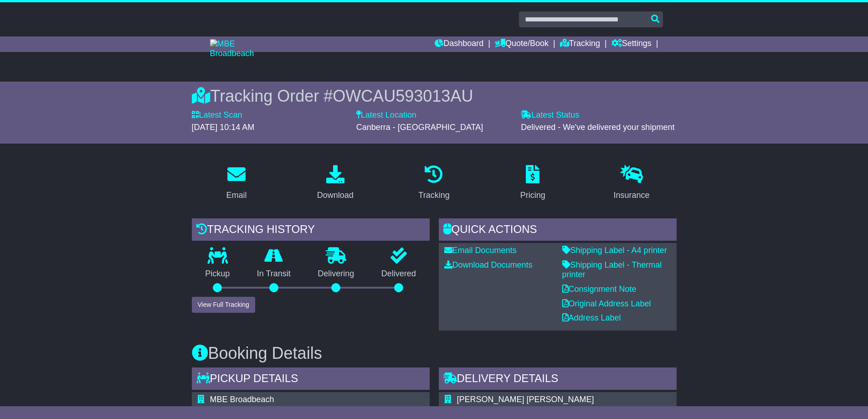 The image size is (868, 419). Describe the element at coordinates (615, 250) in the screenshot. I see `a: Shipping Label - A4 printer` at that location.